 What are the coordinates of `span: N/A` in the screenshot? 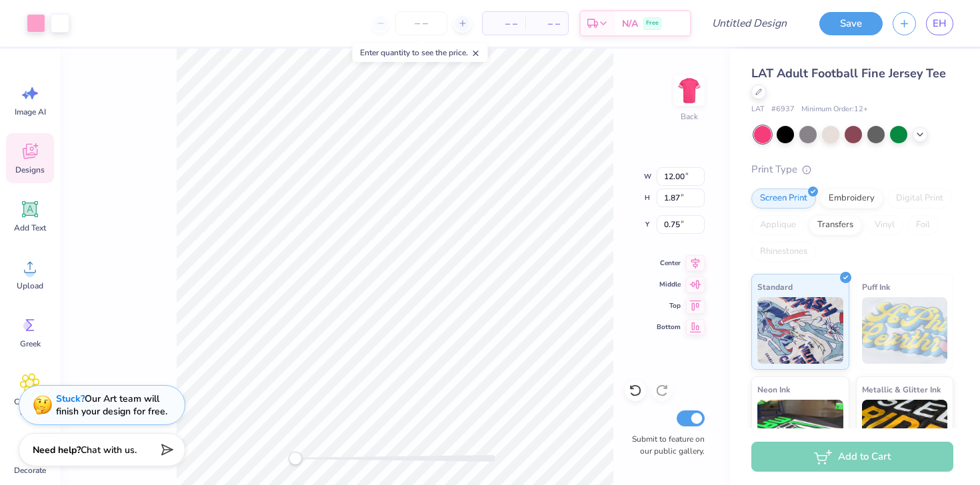 It's located at (630, 23).